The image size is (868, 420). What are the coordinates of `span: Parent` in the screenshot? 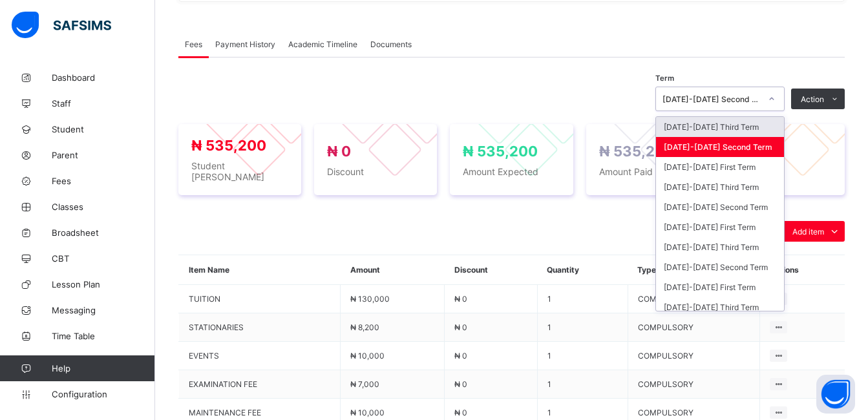 It's located at (104, 155).